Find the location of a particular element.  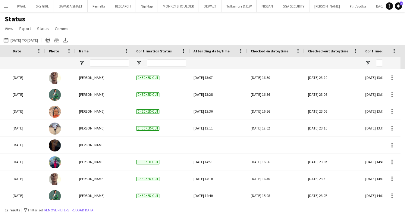

span: 4 is located at coordinates (401, 3).